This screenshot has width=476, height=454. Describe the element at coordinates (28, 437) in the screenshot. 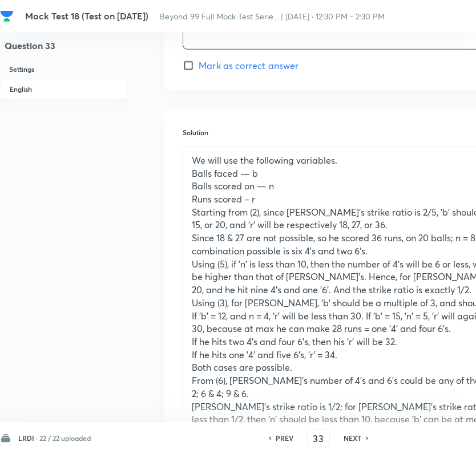

I see `h6: LRDI ·` at that location.